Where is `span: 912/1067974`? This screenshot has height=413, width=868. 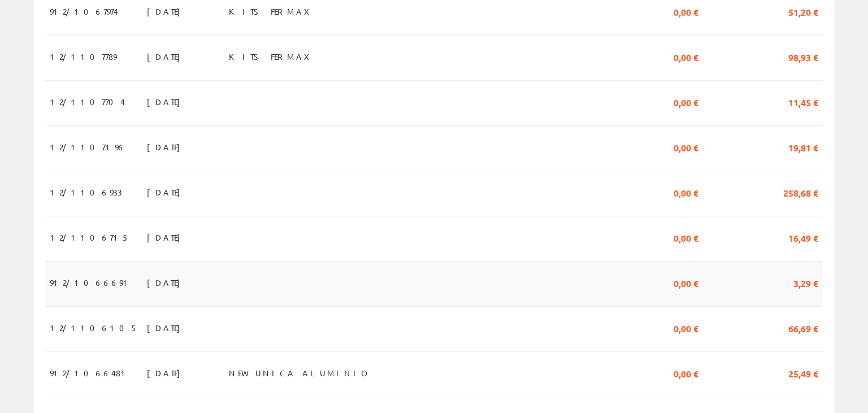
span: 912/1067974 is located at coordinates (84, 11).